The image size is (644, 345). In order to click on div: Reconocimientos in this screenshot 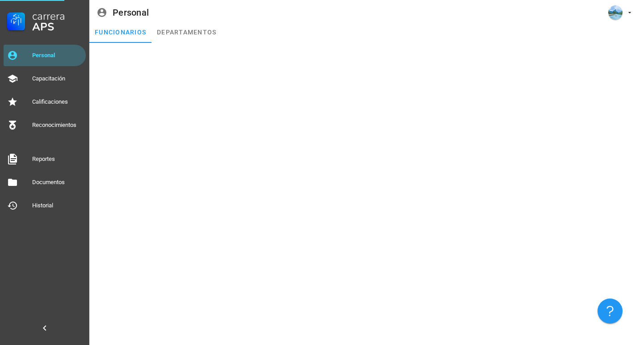, I will do `click(58, 125)`.